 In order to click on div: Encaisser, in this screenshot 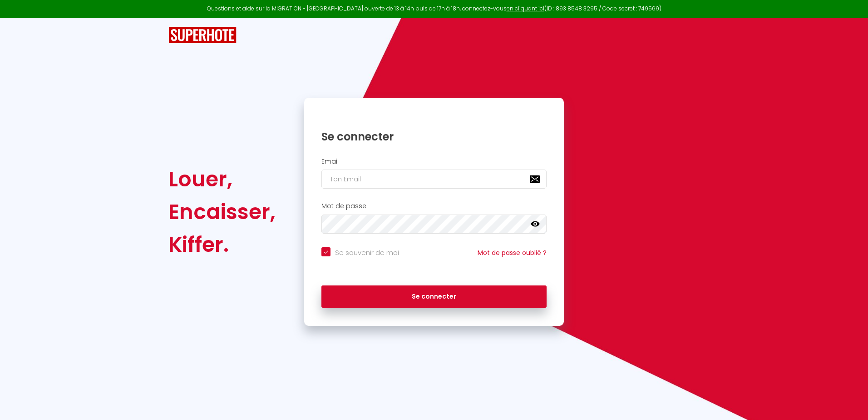, I will do `click(222, 212)`.